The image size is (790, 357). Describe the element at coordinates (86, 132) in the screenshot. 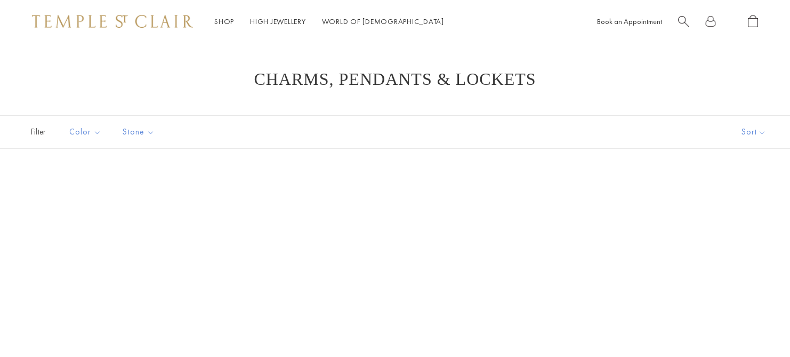

I see `span: Color` at that location.